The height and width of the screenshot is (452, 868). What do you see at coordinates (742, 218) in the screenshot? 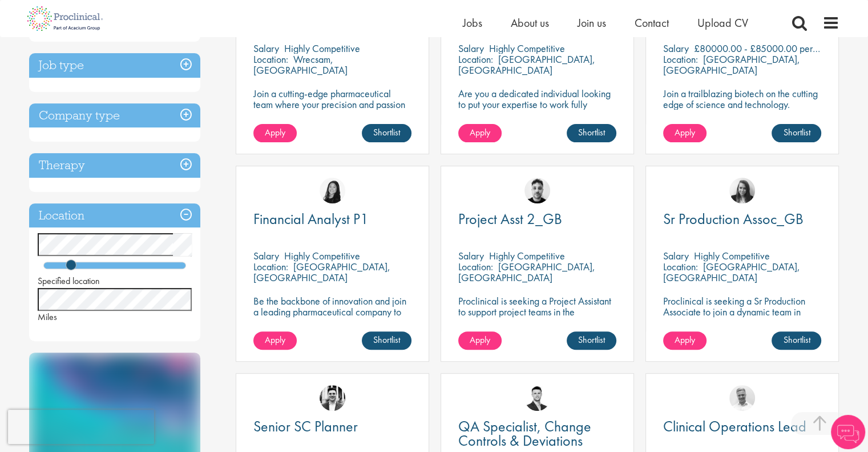
I see `a: Sr Production Assoc_GB` at bounding box center [742, 218].